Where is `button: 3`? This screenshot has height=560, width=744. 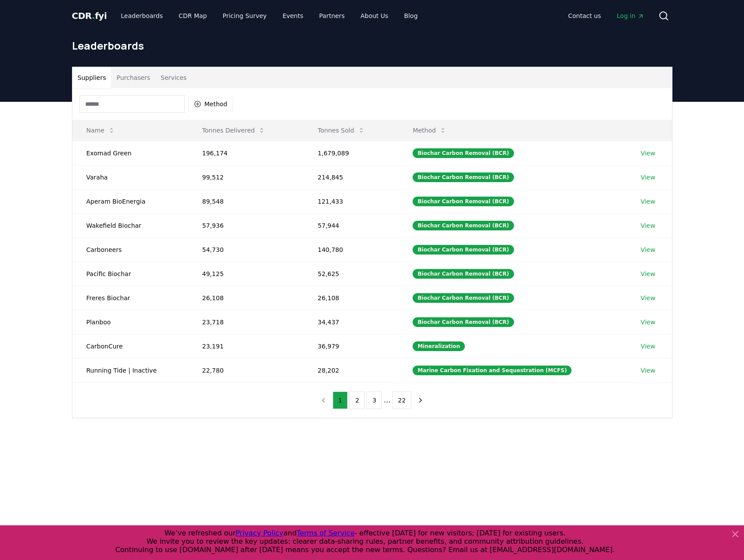 button: 3 is located at coordinates (374, 400).